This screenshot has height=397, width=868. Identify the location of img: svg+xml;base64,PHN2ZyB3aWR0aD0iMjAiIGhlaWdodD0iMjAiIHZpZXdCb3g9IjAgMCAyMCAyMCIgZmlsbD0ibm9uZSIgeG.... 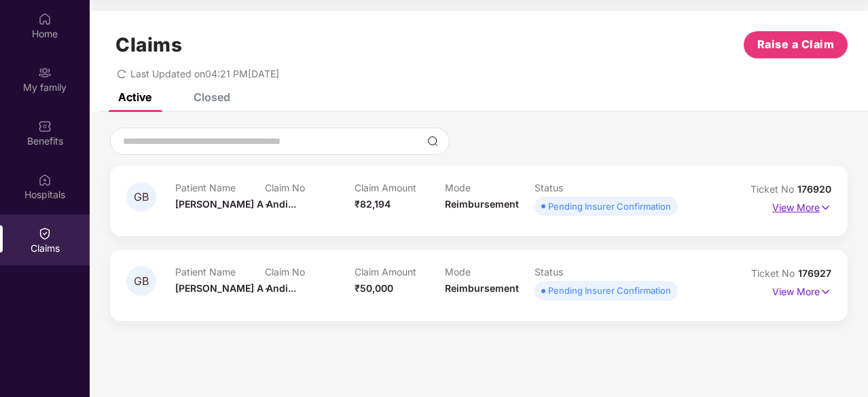
(45, 73).